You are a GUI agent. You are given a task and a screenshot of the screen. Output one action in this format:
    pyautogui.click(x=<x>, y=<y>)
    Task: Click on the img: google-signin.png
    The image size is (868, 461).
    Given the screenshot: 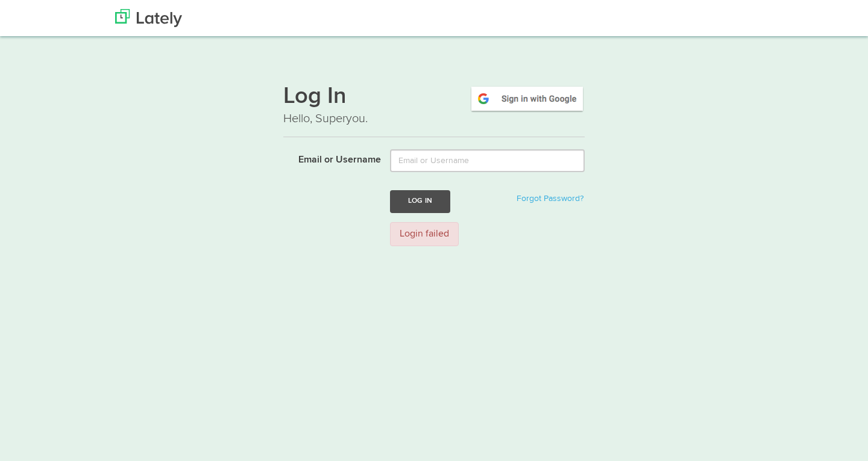 What is the action you would take?
    pyautogui.click(x=527, y=99)
    